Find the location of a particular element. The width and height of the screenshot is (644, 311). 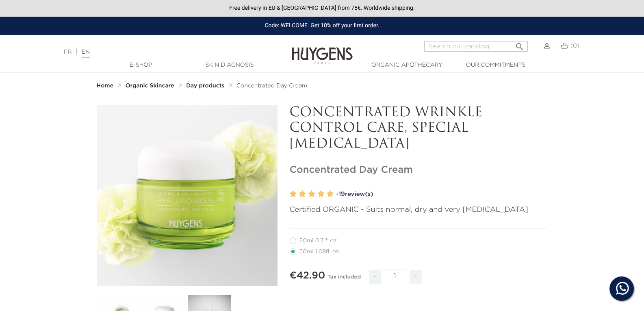

a: Concentrated Day Cream is located at coordinates (272, 86).